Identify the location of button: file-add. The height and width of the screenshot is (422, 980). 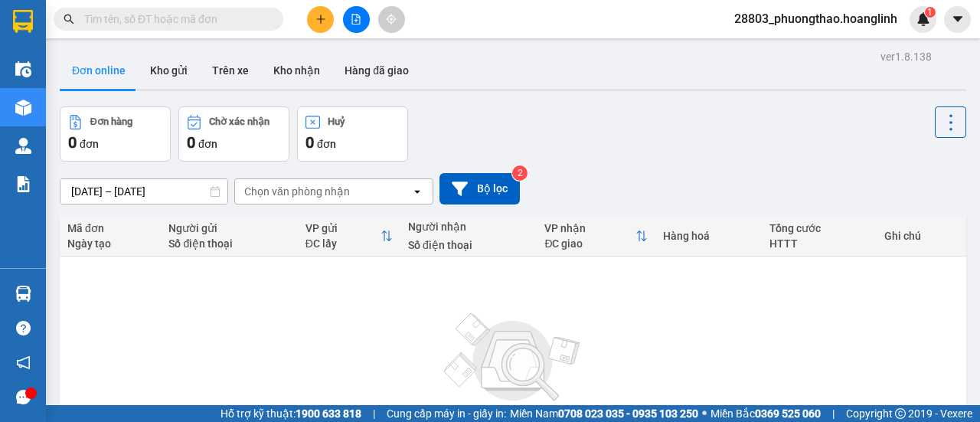
(356, 19).